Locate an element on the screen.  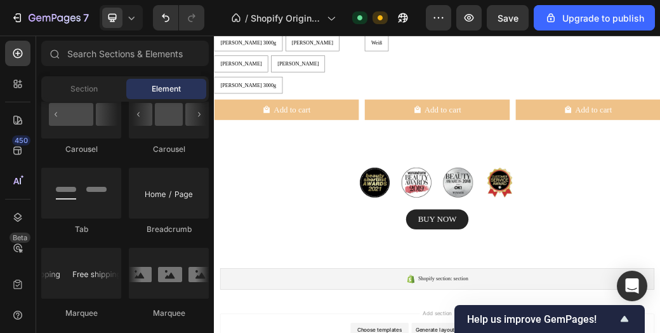
button: 7 is located at coordinates (50, 18).